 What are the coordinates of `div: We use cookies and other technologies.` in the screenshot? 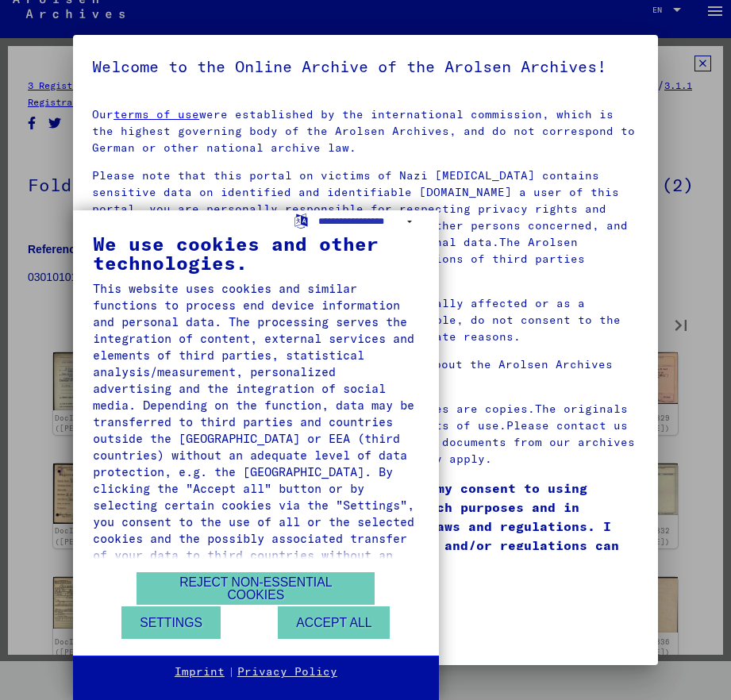 It's located at (256, 253).